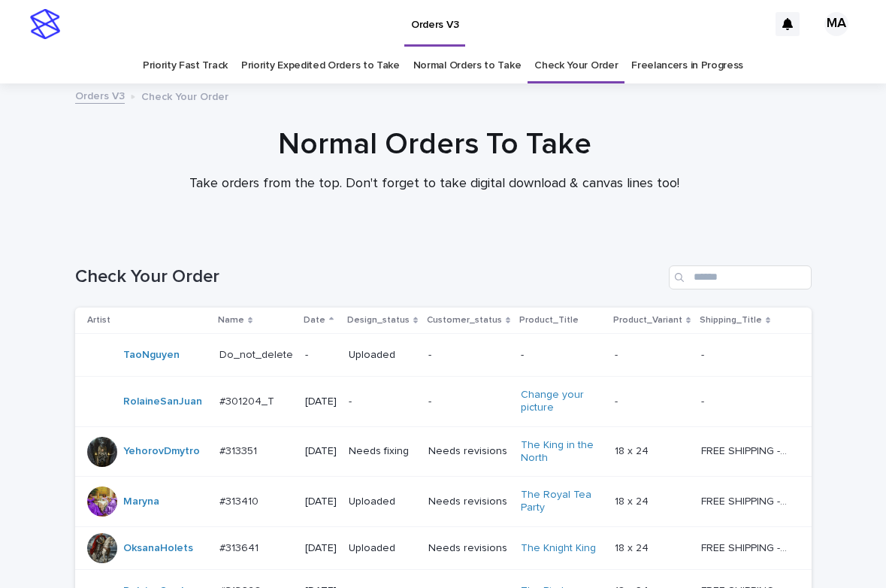 This screenshot has width=886, height=588. I want to click on a: Priority Fast Track, so click(185, 65).